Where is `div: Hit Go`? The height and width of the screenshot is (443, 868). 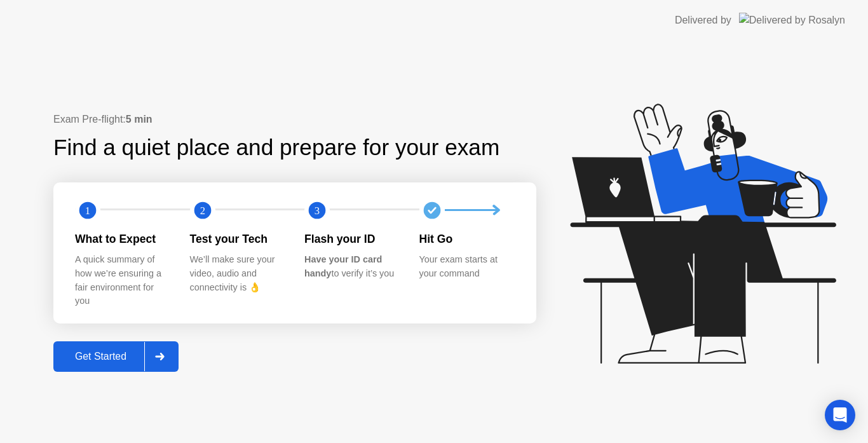 div: Hit Go is located at coordinates (466, 238).